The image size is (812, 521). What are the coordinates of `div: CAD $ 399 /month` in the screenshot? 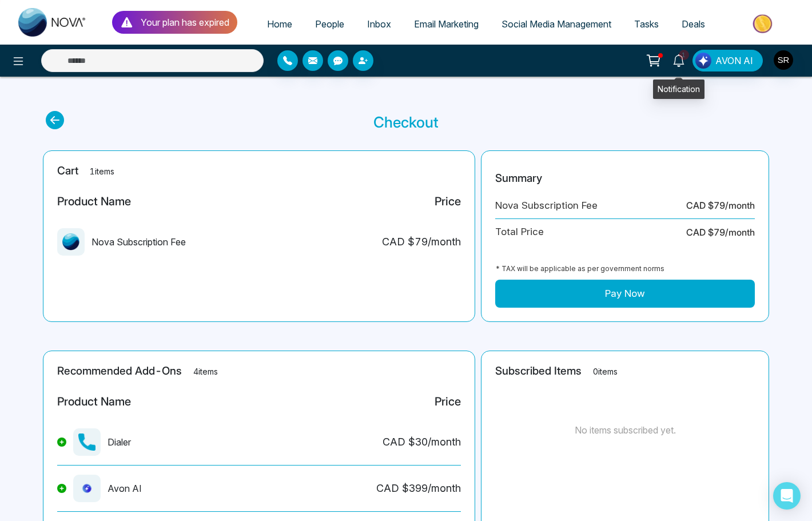 It's located at (418, 489).